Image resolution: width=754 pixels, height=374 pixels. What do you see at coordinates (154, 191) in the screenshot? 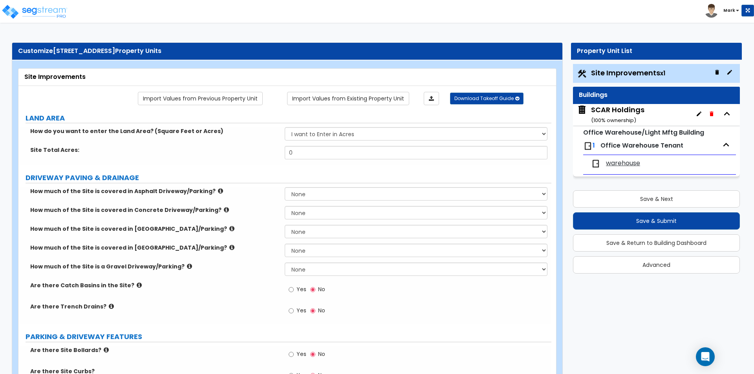
I see `label: How much of the Site is covered in Asphalt Driveway/Parking?` at bounding box center [154, 191].